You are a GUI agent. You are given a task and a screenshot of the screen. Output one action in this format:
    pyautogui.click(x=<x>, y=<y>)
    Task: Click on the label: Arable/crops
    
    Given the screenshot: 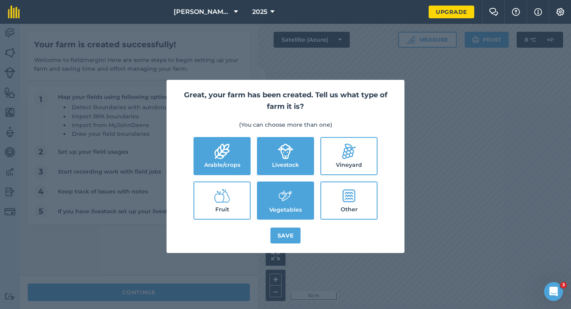 What is the action you would take?
    pyautogui.click(x=222, y=156)
    